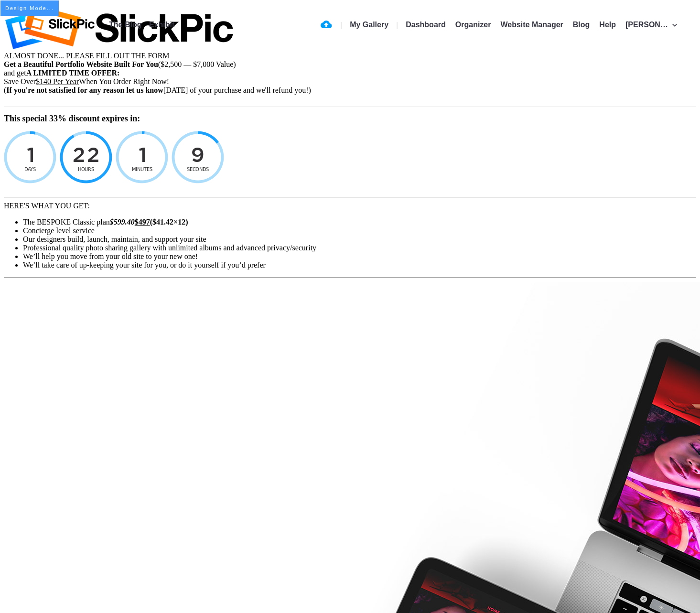  I want to click on div: ALMOST DONE... PLEASE FILL OUT THE FORM, so click(350, 56).